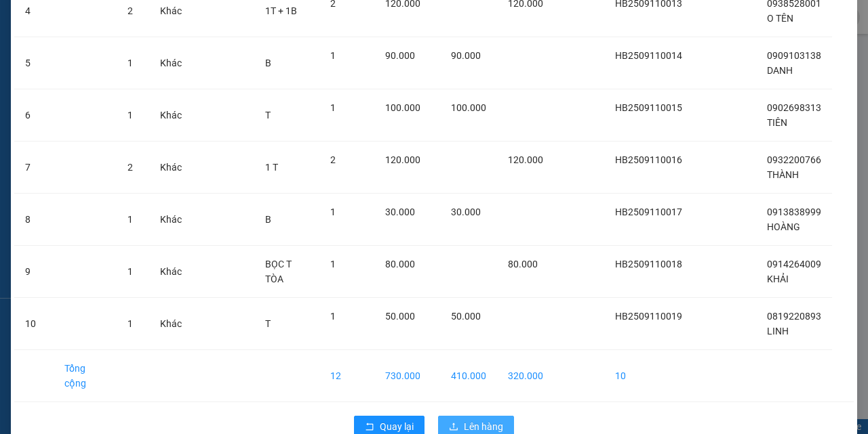 The width and height of the screenshot is (868, 434). What do you see at coordinates (795, 317) in the screenshot?
I see `span: 0819220893` at bounding box center [795, 317].